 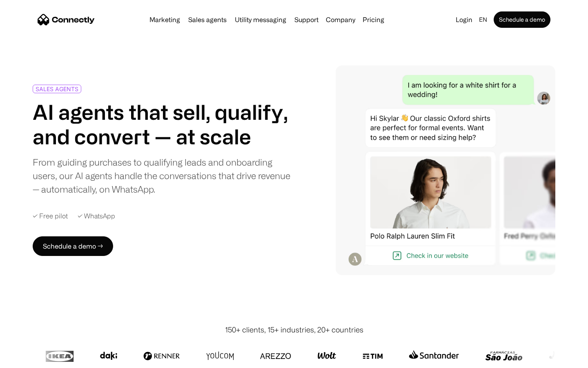 What do you see at coordinates (464, 20) in the screenshot?
I see `a: Login` at bounding box center [464, 20].